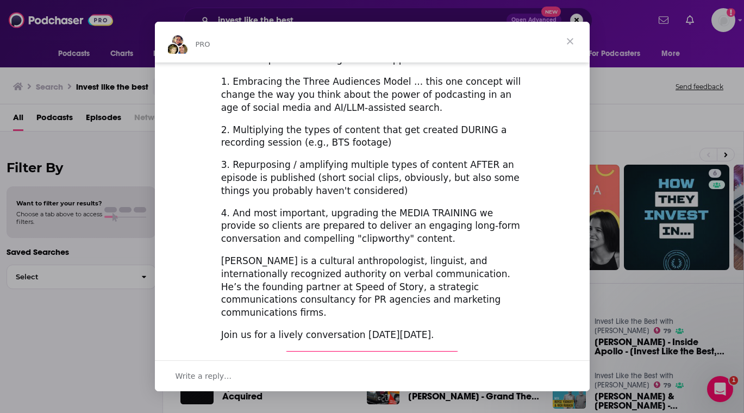 The width and height of the screenshot is (744, 413). Describe the element at coordinates (373, 226) in the screenshot. I see `div: 4. And most important, upgrading the MEDIA TRAINING we provide so clients are prepared to deliver...` at that location.